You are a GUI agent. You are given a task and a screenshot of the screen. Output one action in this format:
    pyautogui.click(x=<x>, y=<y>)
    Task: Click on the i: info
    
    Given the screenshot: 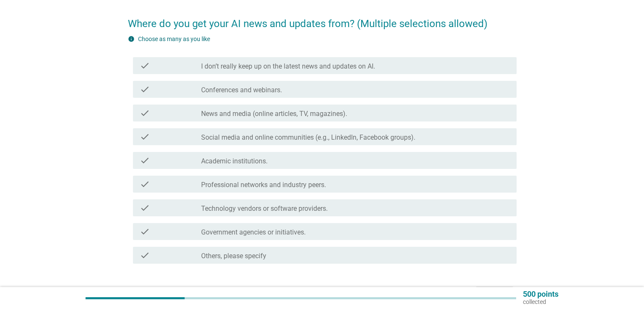 What is the action you would take?
    pyautogui.click(x=131, y=39)
    